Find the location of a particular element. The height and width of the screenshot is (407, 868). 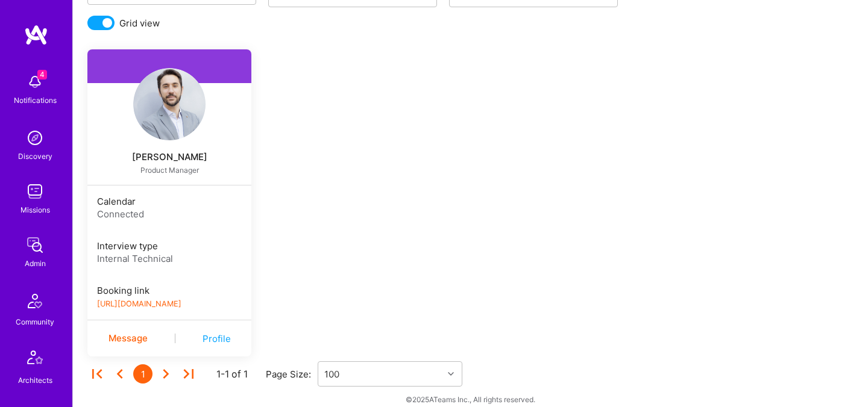

div: Interview type is located at coordinates (170, 246).